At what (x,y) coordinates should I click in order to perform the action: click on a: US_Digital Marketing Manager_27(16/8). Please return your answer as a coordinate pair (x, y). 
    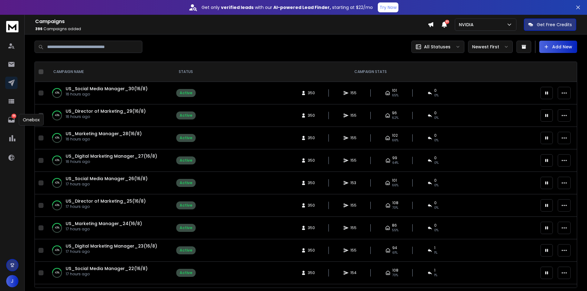
    Looking at the image, I should click on (111, 156).